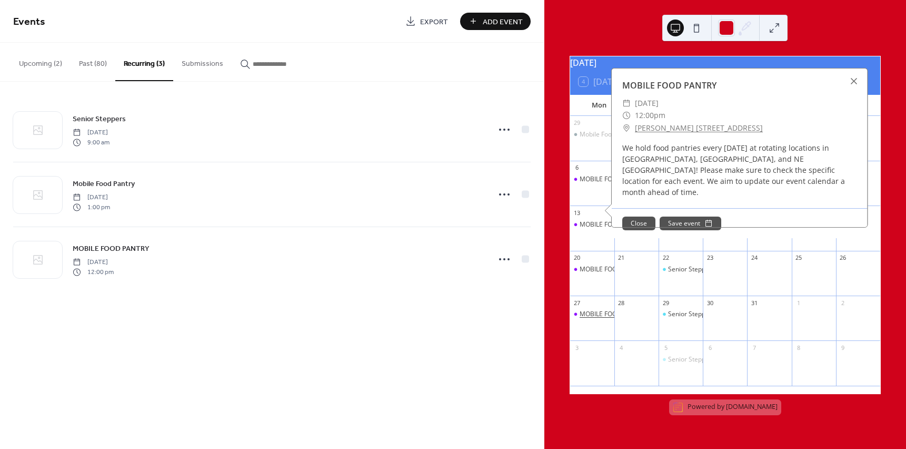  What do you see at coordinates (843, 347) in the screenshot?
I see `div: 9` at bounding box center [843, 347].